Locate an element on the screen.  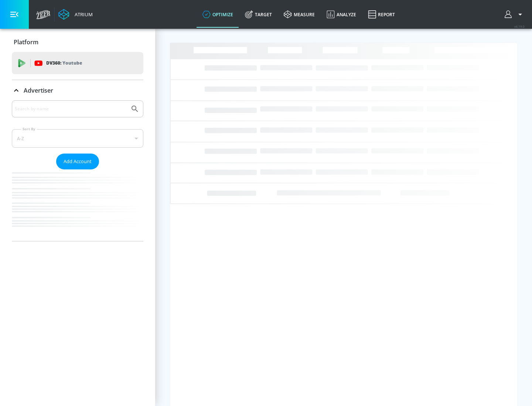
a: Analyze is located at coordinates (342, 14).